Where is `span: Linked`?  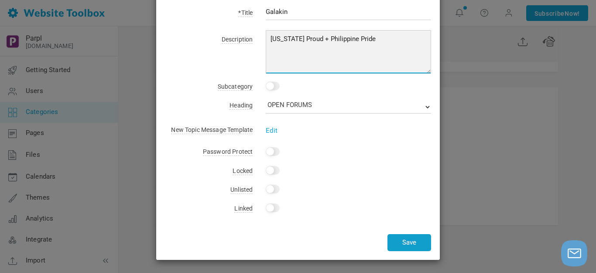
span: Linked is located at coordinates (244, 209).